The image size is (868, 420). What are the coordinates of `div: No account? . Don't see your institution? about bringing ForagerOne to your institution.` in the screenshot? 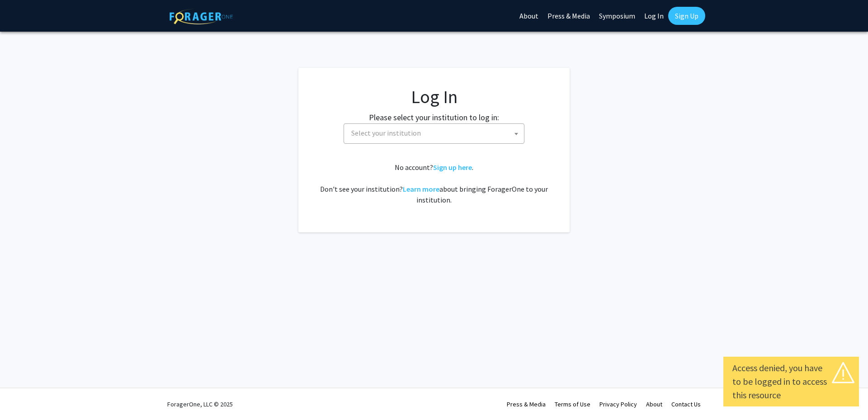 It's located at (434, 183).